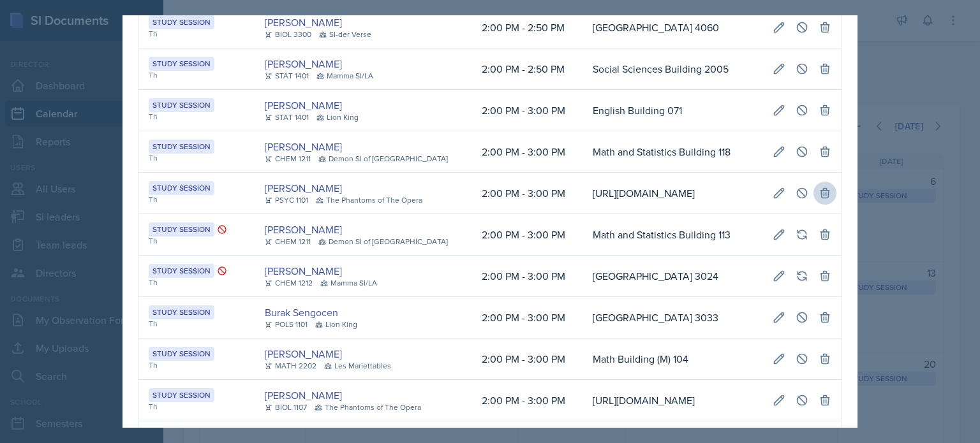 The image size is (980, 443). What do you see at coordinates (345, 35) in the screenshot?
I see `div: SI-der Verse` at bounding box center [345, 35].